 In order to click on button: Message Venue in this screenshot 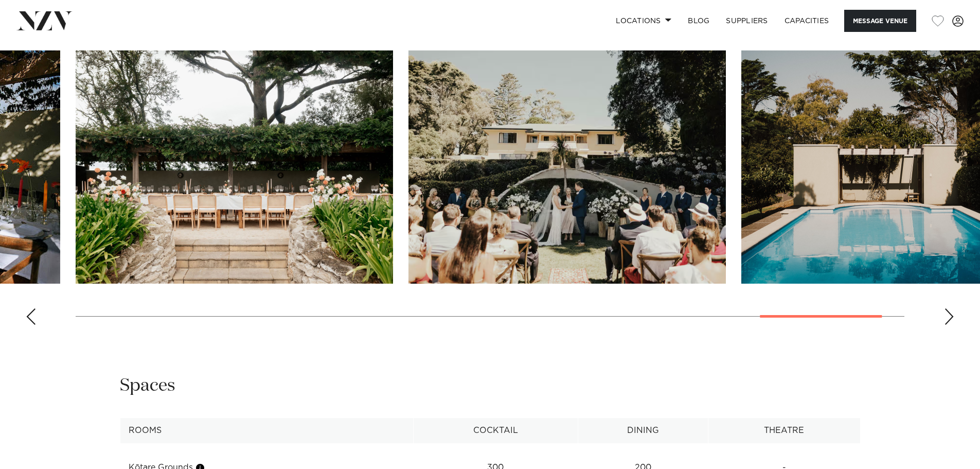, I will do `click(880, 21)`.